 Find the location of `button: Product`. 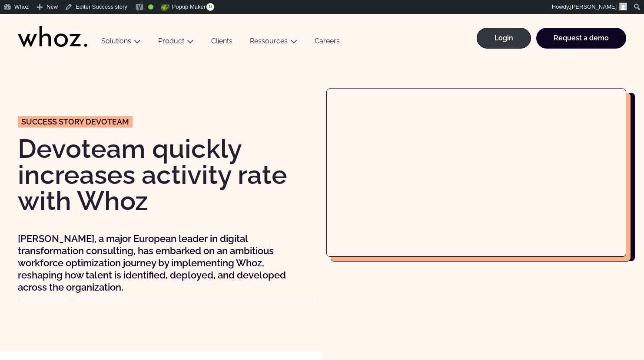

button: Product is located at coordinates (176, 43).